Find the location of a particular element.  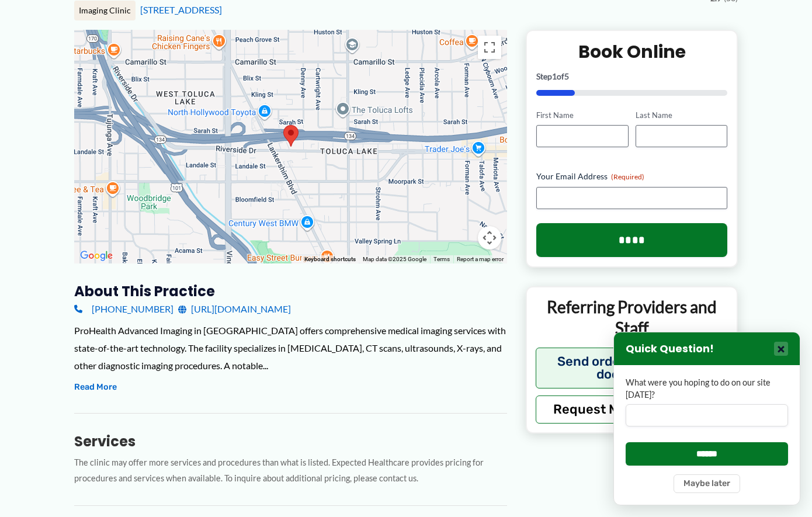

img: Google is located at coordinates (97, 256).